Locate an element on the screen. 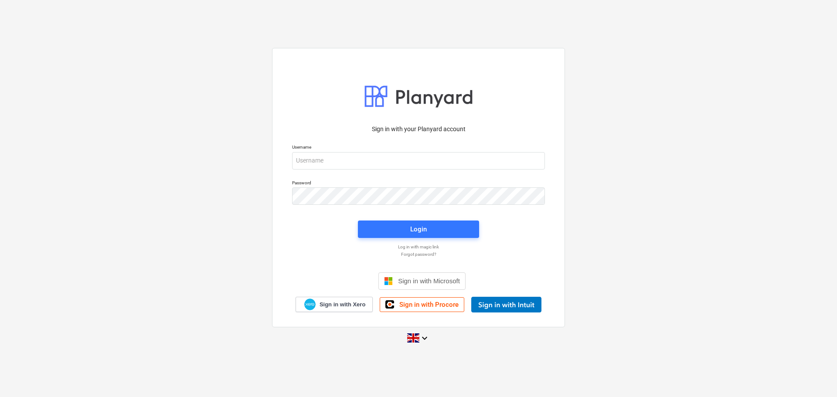  a: Sign in with Xero is located at coordinates (334, 304).